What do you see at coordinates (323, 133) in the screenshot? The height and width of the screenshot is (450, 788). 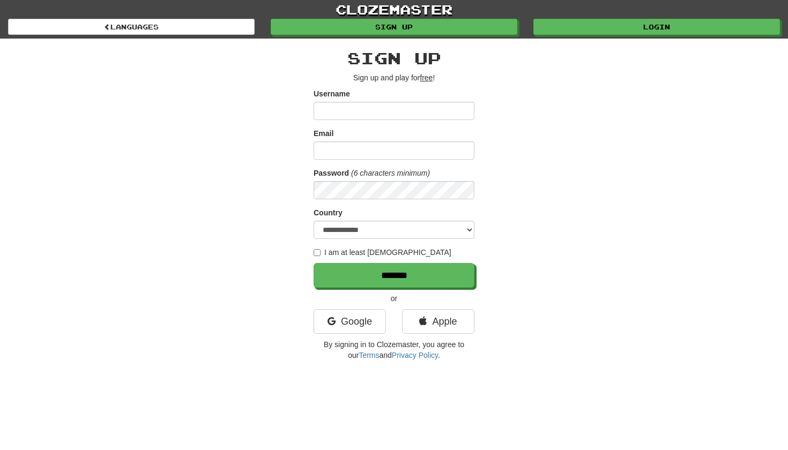 I see `label: Email` at bounding box center [323, 133].